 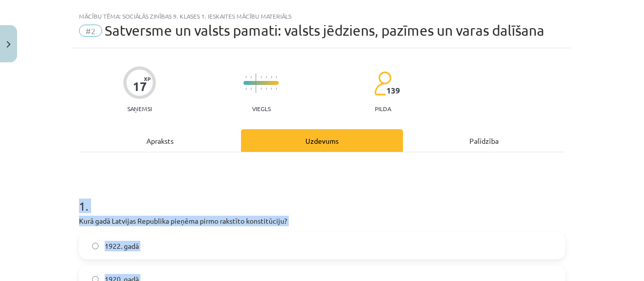 What do you see at coordinates (160, 140) in the screenshot?
I see `div: Apraksts` at bounding box center [160, 140].